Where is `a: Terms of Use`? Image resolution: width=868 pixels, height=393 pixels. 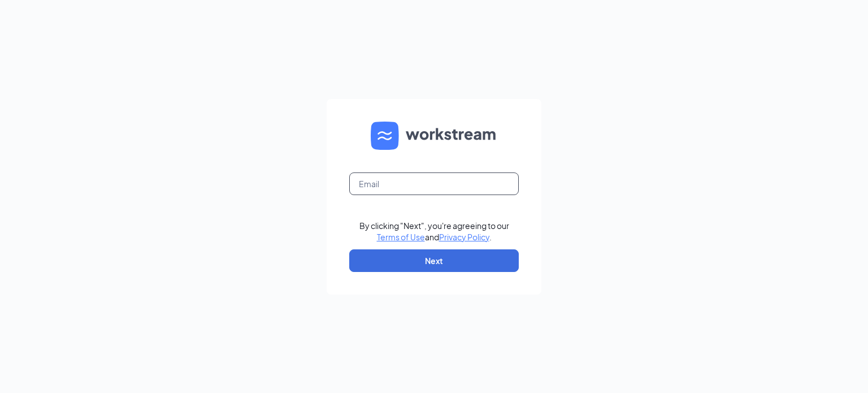
a: Terms of Use is located at coordinates (400, 237).